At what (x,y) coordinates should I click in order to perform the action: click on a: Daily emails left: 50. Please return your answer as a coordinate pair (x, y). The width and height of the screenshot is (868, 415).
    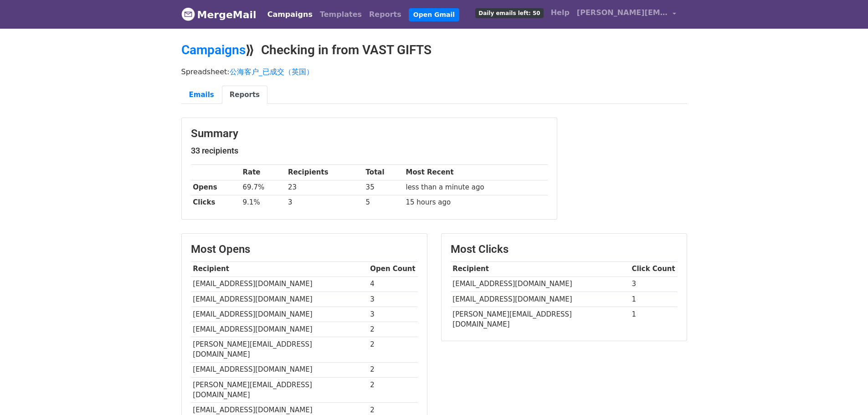
    Looking at the image, I should click on (509, 13).